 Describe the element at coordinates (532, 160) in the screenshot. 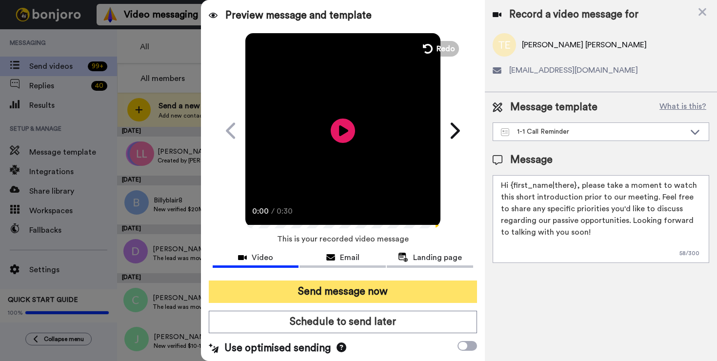

I see `span: Message` at that location.